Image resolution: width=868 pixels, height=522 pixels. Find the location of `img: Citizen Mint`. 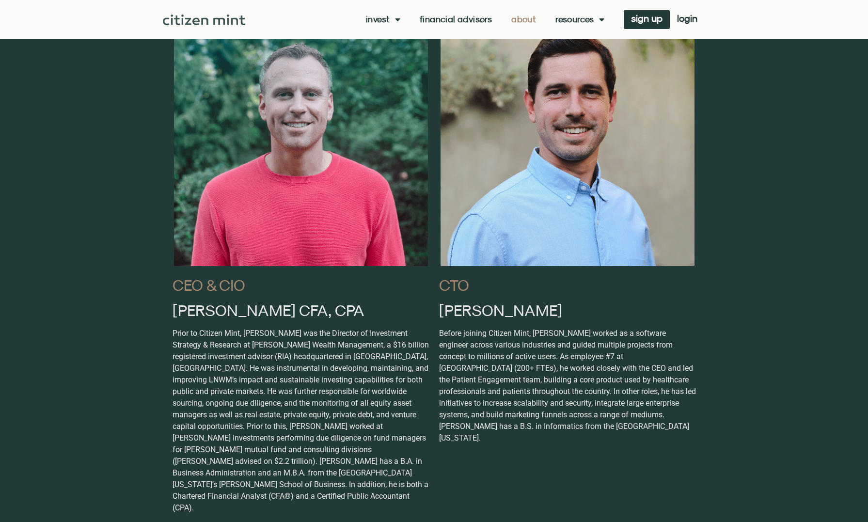

img: Citizen Mint is located at coordinates (204, 20).